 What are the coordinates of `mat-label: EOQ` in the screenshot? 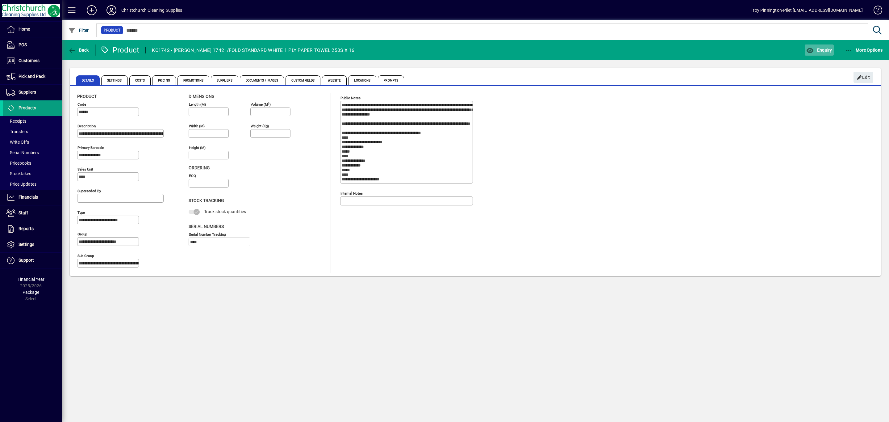 It's located at (192, 176).